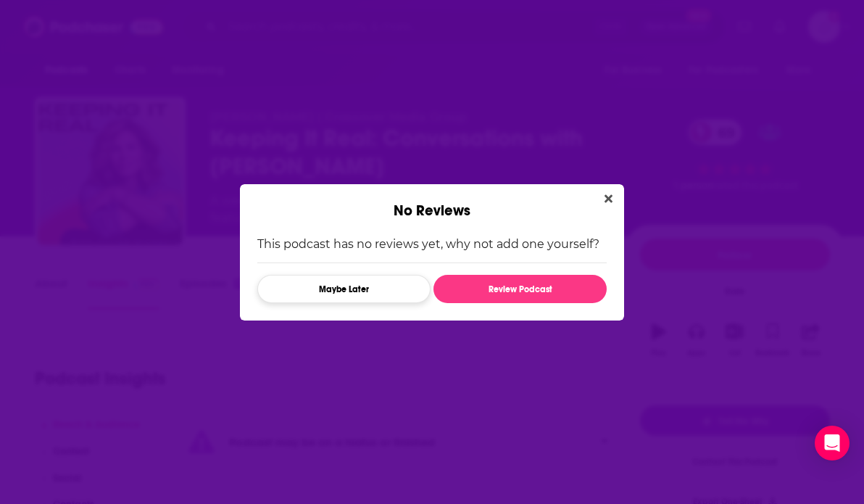 The height and width of the screenshot is (504, 864). What do you see at coordinates (608, 199) in the screenshot?
I see `button: Close` at bounding box center [608, 199].